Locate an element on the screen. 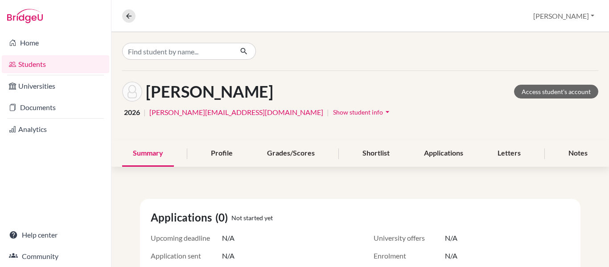  span: 2026 is located at coordinates (132, 112).